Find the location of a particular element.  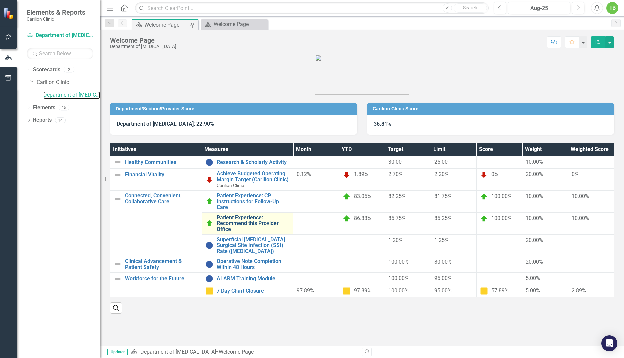

span: Updater is located at coordinates (117, 352).